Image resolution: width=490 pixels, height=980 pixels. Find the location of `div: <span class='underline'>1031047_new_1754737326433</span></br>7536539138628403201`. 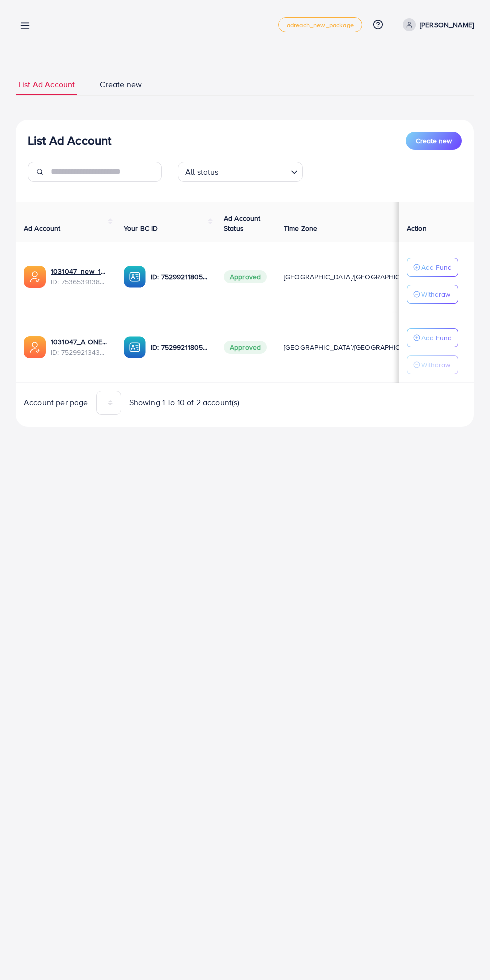

div: <span class='underline'>1031047_new_1754737326433</span></br>7536539138628403201 is located at coordinates (79, 277).